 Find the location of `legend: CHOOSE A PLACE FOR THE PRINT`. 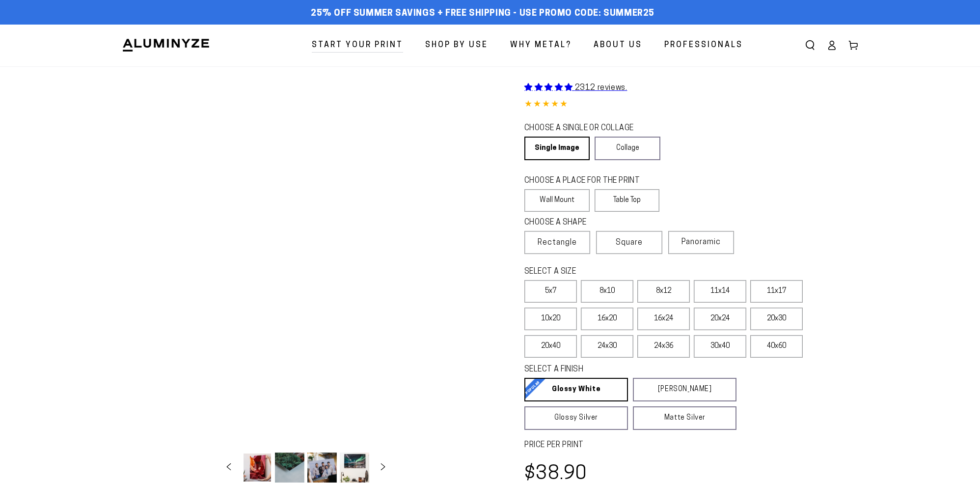

legend: CHOOSE A PLACE FOR THE PRINT is located at coordinates (587, 181).